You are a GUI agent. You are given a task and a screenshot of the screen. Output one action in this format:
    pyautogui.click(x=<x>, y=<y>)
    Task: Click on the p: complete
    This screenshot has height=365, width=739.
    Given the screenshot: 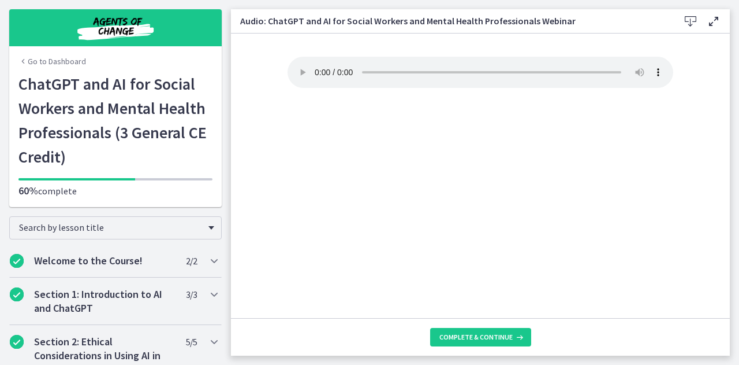 What is the action you would take?
    pyautogui.click(x=116, y=191)
    